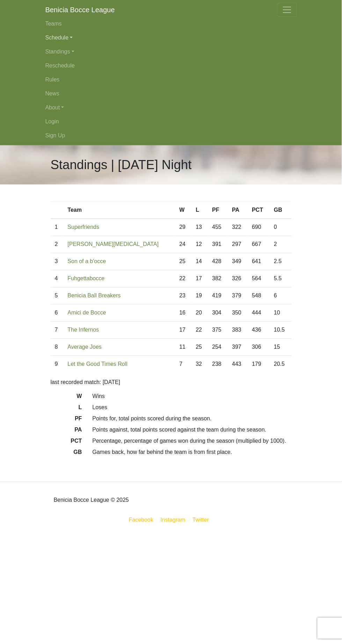  Describe the element at coordinates (171, 136) in the screenshot. I see `a: Sign Up` at that location.